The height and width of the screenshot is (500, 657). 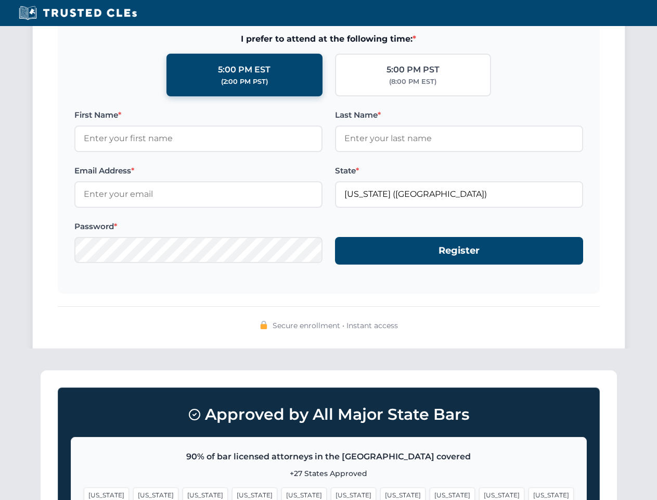 What do you see at coordinates (198, 226) in the screenshot?
I see `label: Password` at bounding box center [198, 226].